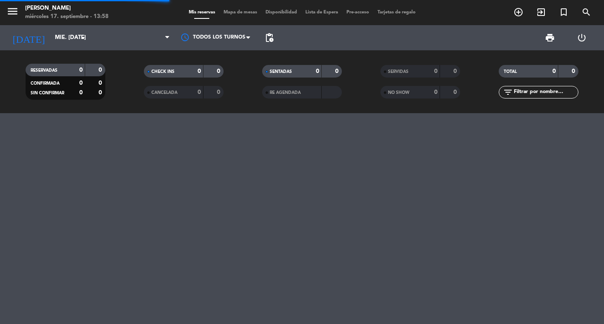  I want to click on span: Tarjetas de regalo, so click(397, 12).